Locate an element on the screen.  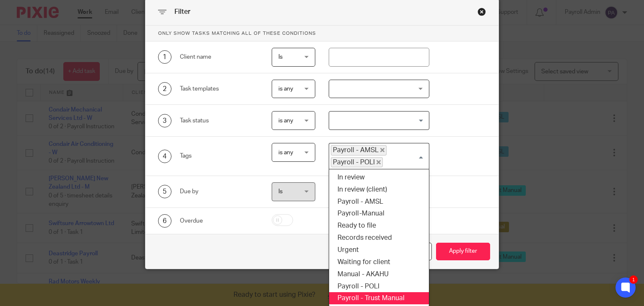
span: Payroll - AMSL is located at coordinates (358, 150).